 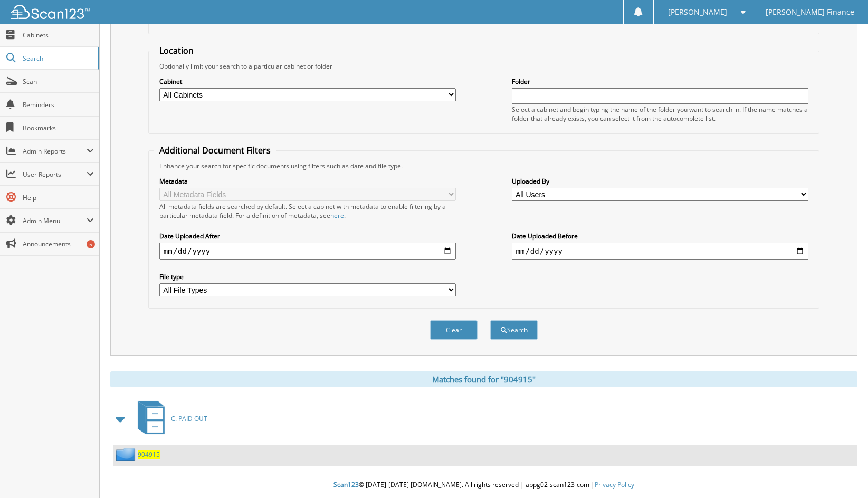 What do you see at coordinates (308, 251) in the screenshot?
I see `input: start` at bounding box center [308, 251].